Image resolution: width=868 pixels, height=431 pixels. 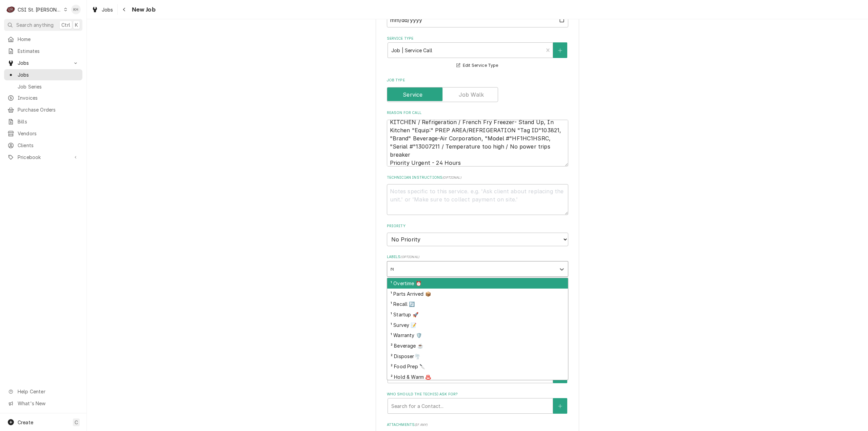 I want to click on a: Bills, so click(x=43, y=122).